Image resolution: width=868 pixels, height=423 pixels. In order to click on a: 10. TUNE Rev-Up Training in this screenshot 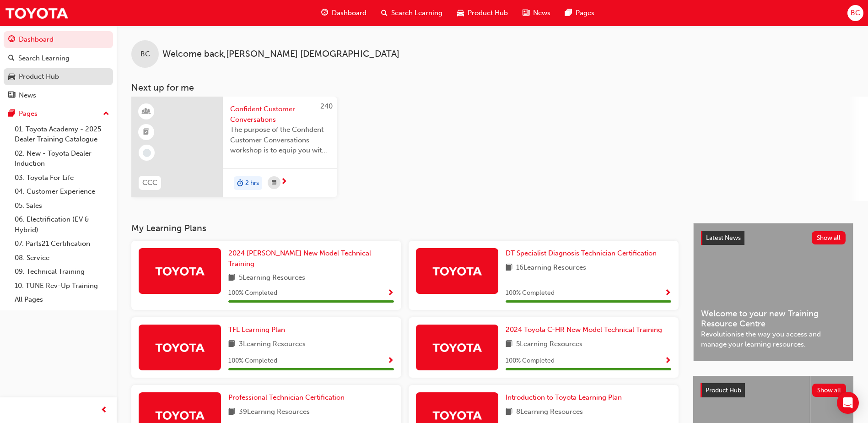, I will do `click(62, 285)`.